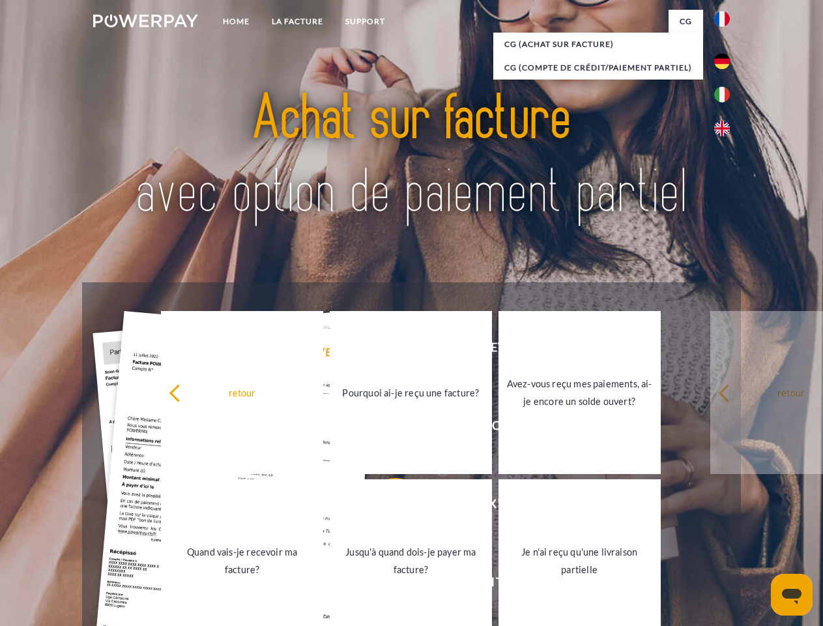 The height and width of the screenshot is (626, 823). I want to click on a: Avez-vous reçu mes paiements, ai-je encore un solde ouvert?, so click(579, 392).